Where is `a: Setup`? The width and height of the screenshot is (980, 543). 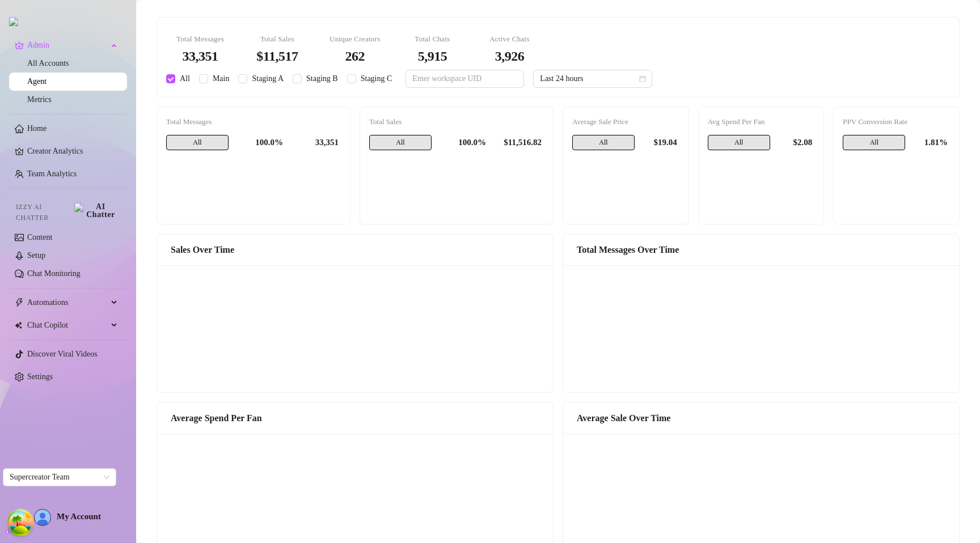 a: Setup is located at coordinates (36, 255).